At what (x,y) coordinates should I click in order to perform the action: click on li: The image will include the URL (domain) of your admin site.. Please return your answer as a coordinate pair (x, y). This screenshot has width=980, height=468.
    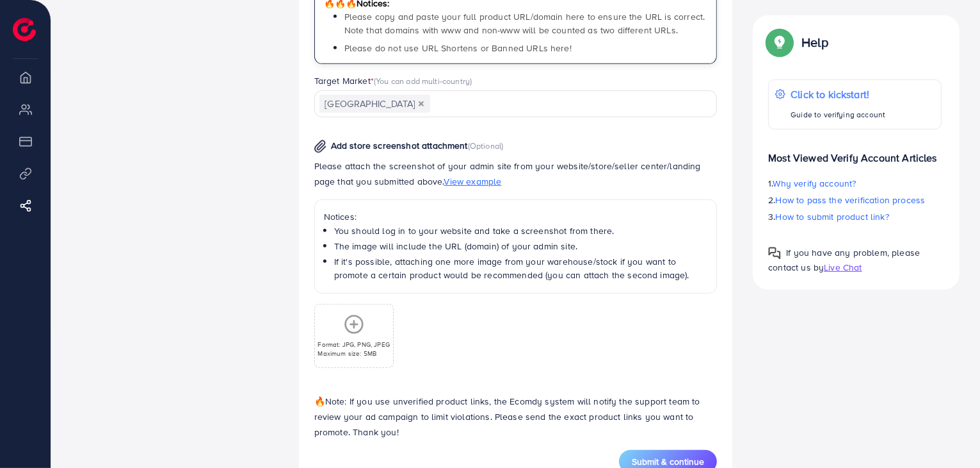
    Looking at the image, I should click on (521, 246).